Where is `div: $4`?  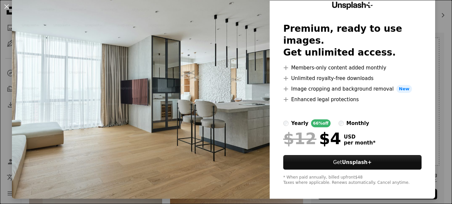
div: $4 is located at coordinates (312, 139).